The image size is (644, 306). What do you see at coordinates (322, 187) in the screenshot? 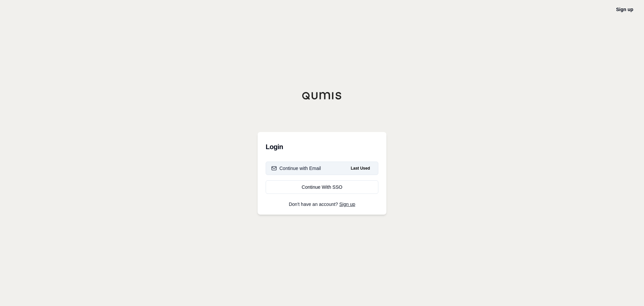
I see `div: Continue With SSO` at bounding box center [322, 187].